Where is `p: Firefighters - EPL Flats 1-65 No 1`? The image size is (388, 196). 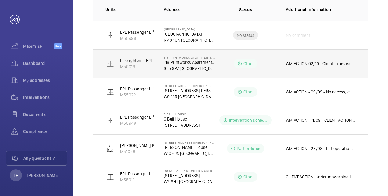 p: Firefighters - EPL Flats 1-65 No 1 is located at coordinates (150, 61).